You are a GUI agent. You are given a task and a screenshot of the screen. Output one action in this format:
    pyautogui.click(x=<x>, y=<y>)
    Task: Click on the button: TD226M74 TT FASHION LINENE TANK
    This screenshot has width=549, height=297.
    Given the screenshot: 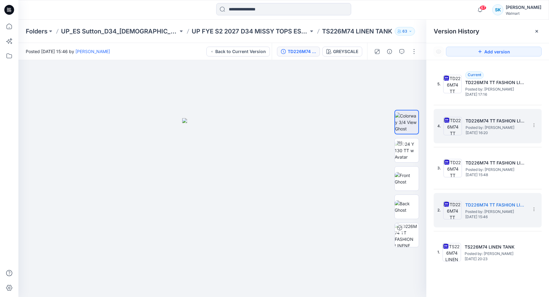 What is the action you would take?
    pyautogui.click(x=298, y=52)
    